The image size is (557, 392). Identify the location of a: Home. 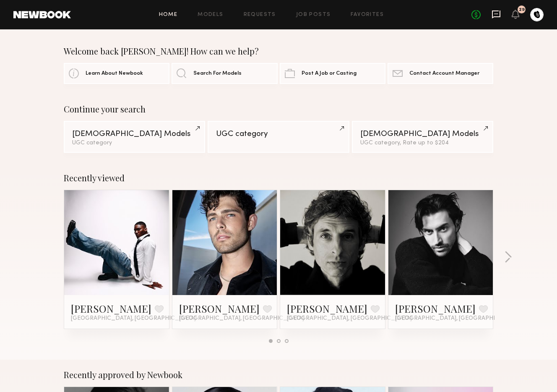
(168, 15).